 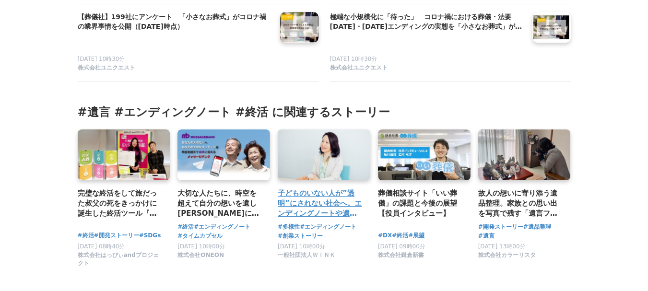 I want to click on span: #多様性, so click(x=289, y=227).